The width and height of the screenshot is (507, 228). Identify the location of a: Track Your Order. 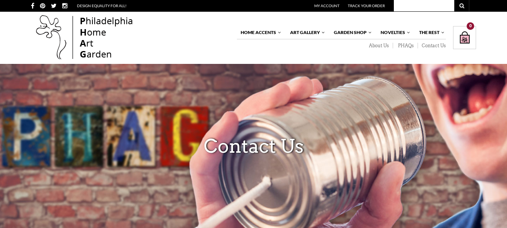
(367, 6).